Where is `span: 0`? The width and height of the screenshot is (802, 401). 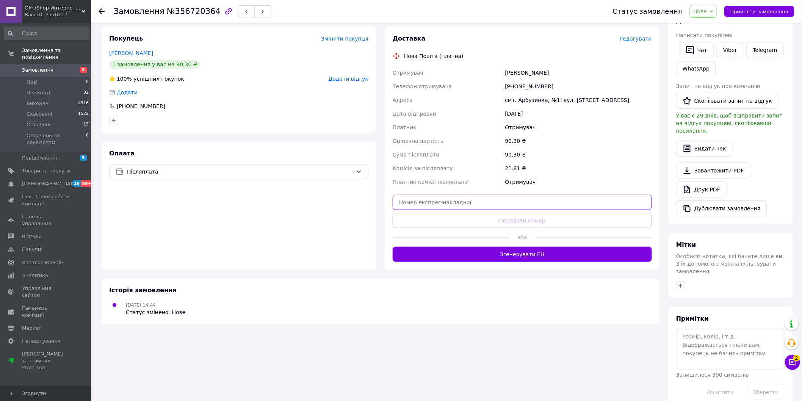 span: 0 is located at coordinates (87, 139).